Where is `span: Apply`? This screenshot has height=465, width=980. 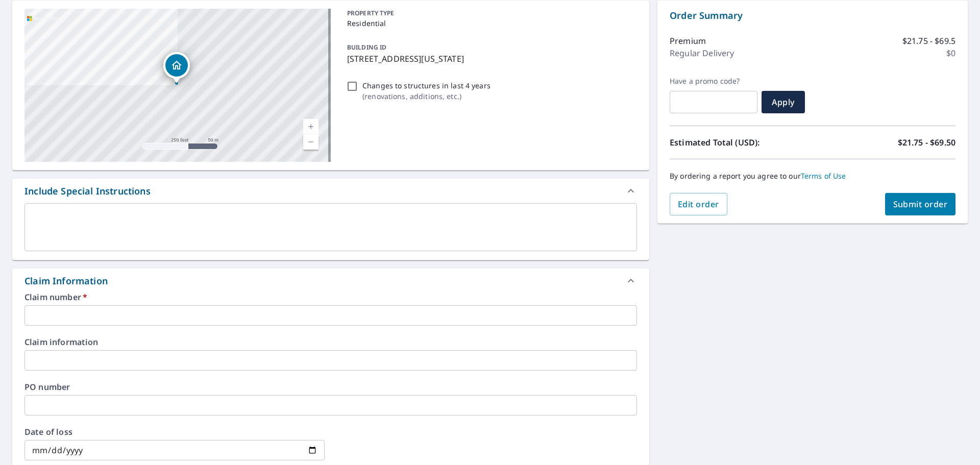 span: Apply is located at coordinates (783, 102).